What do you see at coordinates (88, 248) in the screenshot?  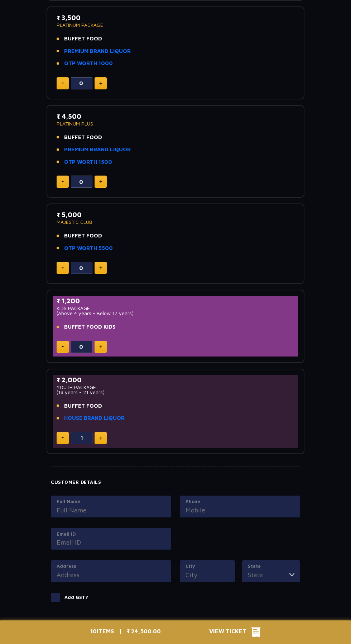 I see `a: OTP WORTH 5500` at bounding box center [88, 248].